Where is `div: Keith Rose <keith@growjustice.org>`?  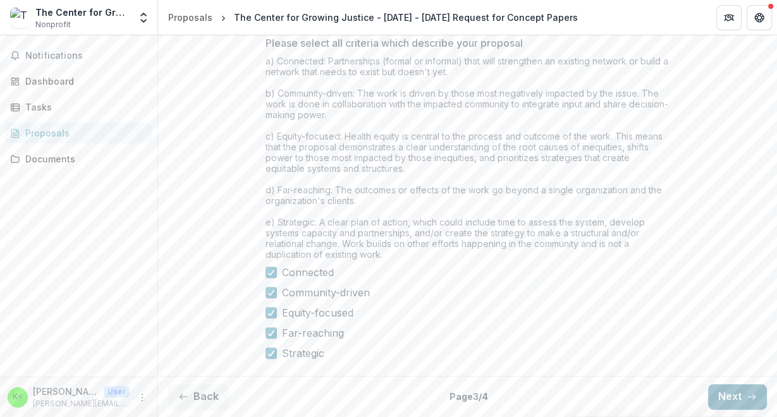 div: Keith Rose <keith@growjustice.org> is located at coordinates (18, 397).